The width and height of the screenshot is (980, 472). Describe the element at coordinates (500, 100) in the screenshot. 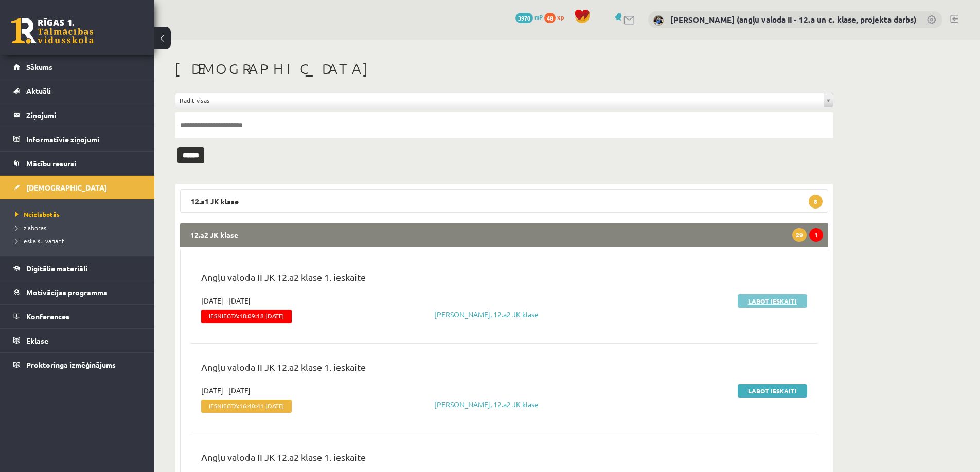

I see `span: Rādīt visas` at that location.